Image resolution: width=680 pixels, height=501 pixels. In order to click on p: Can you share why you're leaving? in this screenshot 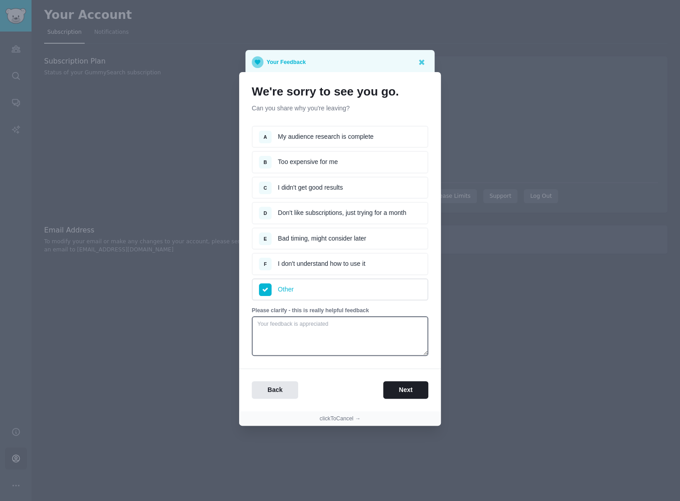, I will do `click(340, 108)`.